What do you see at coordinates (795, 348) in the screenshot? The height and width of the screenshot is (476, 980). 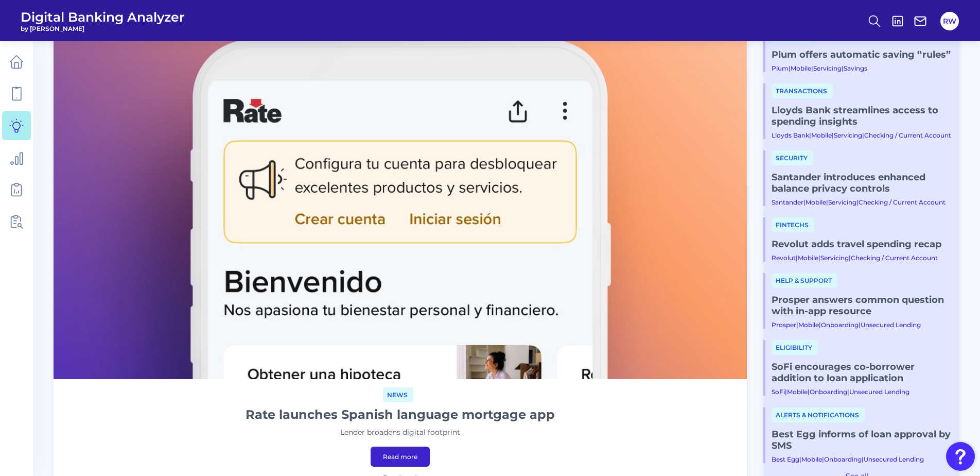 I see `a: Eligibility` at bounding box center [795, 348].